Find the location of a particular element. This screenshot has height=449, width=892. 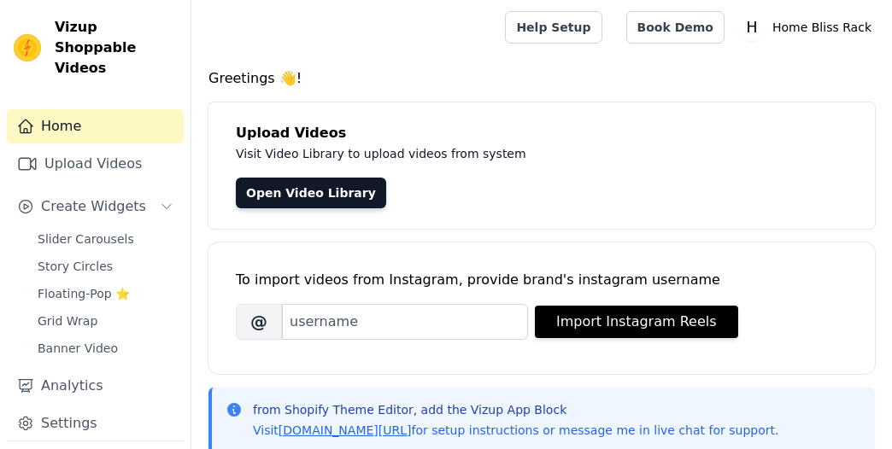

a: Upload Videos is located at coordinates (95, 164).